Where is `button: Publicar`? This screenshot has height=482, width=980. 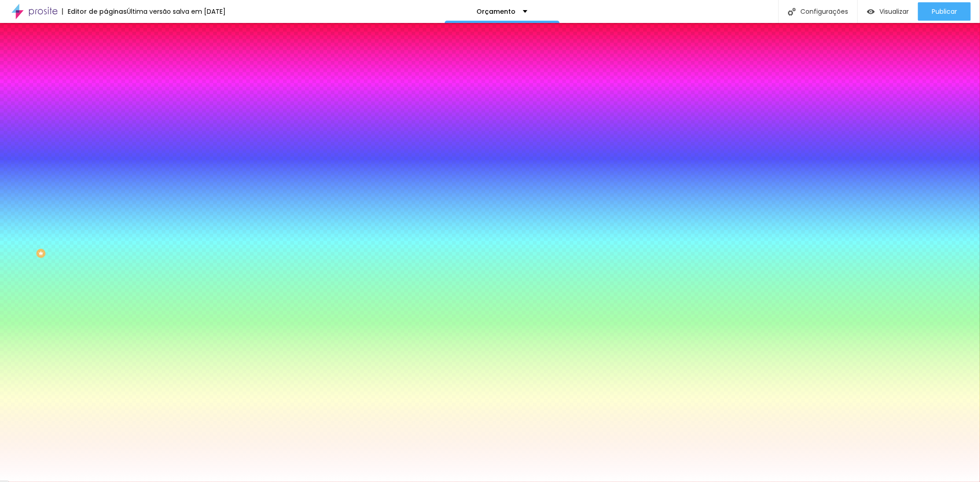
button: Publicar is located at coordinates (944, 12).